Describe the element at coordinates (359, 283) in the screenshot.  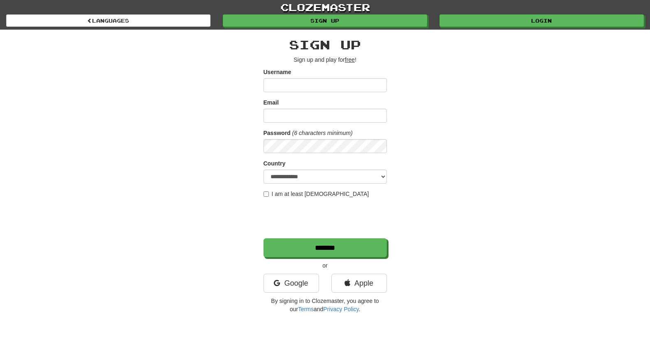
I see `a: Apple` at that location.